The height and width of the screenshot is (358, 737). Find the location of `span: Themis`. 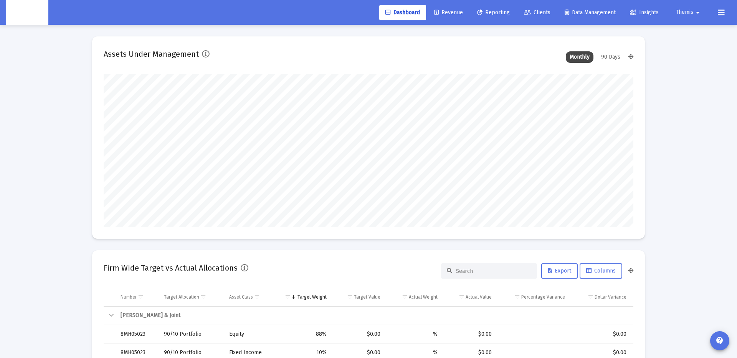

span: Themis is located at coordinates (684, 12).